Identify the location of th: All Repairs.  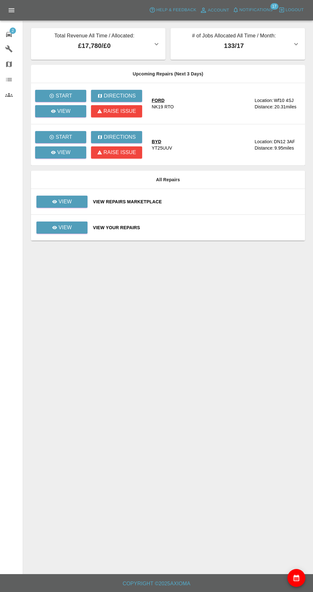
(168, 180).